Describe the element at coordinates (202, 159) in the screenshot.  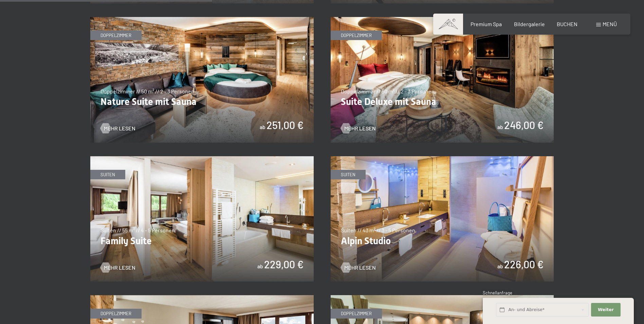
I see `a: Family Suite` at that location.